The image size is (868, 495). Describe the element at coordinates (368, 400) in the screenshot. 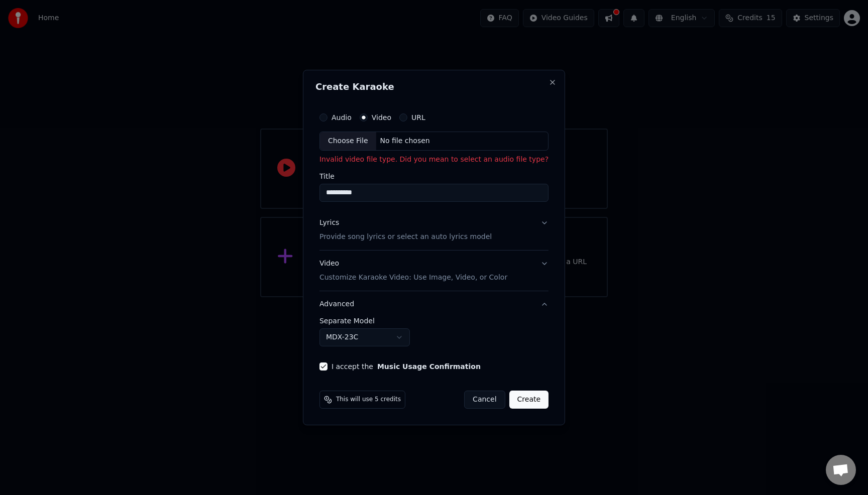

I see `span: This will use 5 credits` at that location.